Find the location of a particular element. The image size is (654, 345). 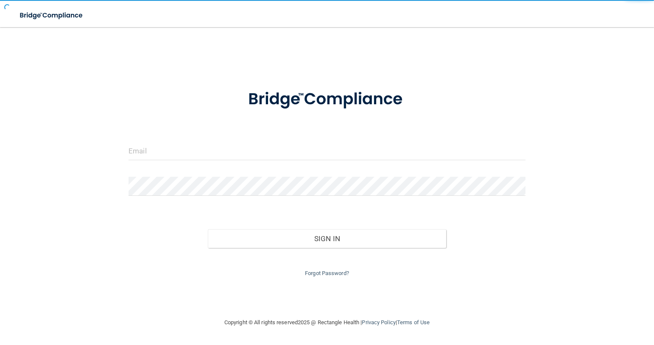

input: Email is located at coordinates (327, 151).